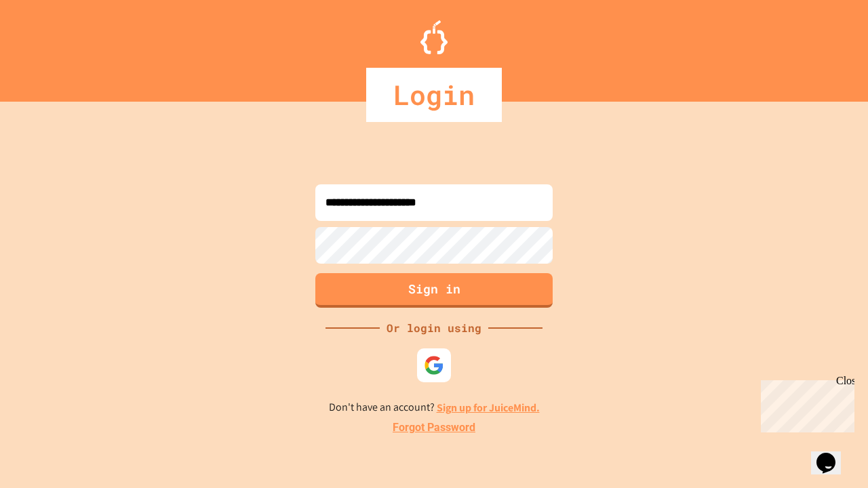 The width and height of the screenshot is (868, 488). Describe the element at coordinates (434, 408) in the screenshot. I see `p: Don't have an account?` at that location.